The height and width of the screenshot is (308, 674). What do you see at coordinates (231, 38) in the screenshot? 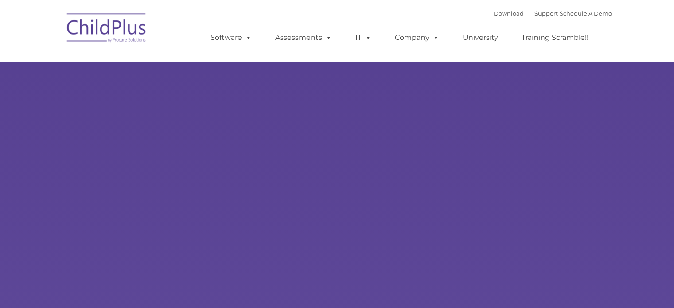
I see `a: Software` at bounding box center [231, 38].